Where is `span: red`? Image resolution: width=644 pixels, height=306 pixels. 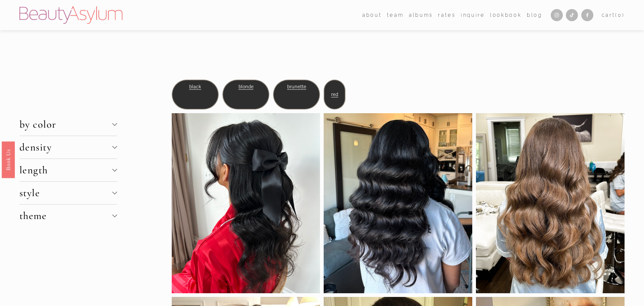
span: red is located at coordinates (334, 94).